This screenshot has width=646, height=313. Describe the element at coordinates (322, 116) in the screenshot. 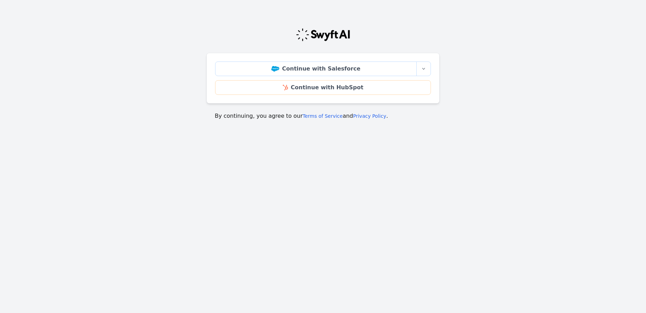

I see `a: Terms of Service` at that location.